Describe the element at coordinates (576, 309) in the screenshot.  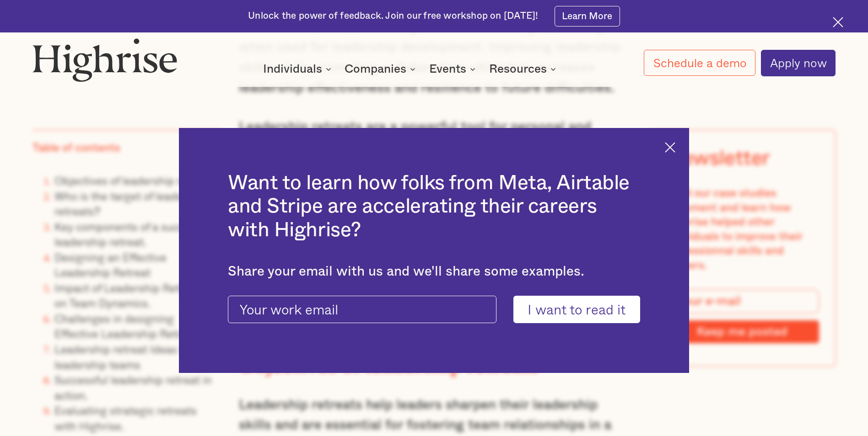
I see `input: I want to read it` at that location.